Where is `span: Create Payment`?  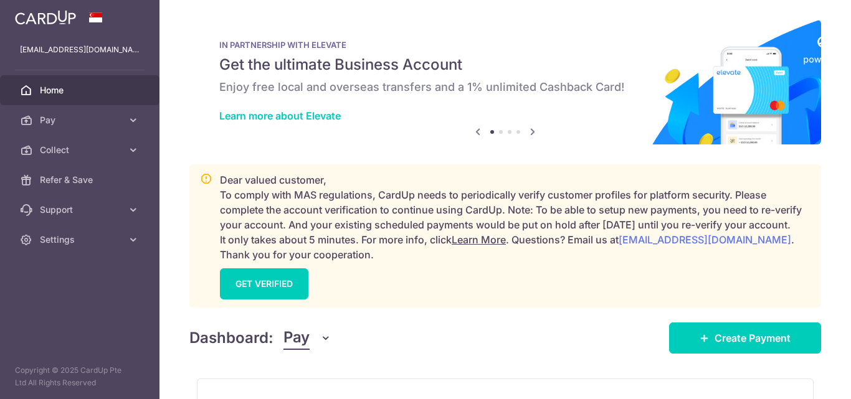 span: Create Payment is located at coordinates (753, 338).